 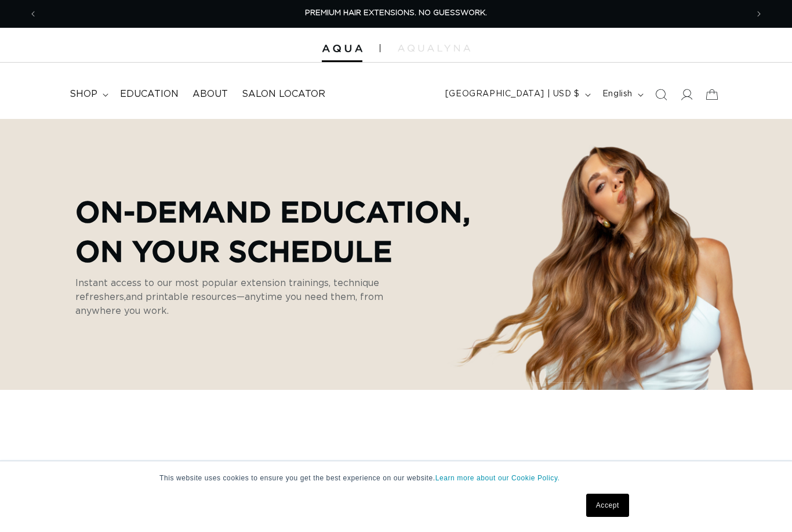 I want to click on a: About, so click(x=210, y=94).